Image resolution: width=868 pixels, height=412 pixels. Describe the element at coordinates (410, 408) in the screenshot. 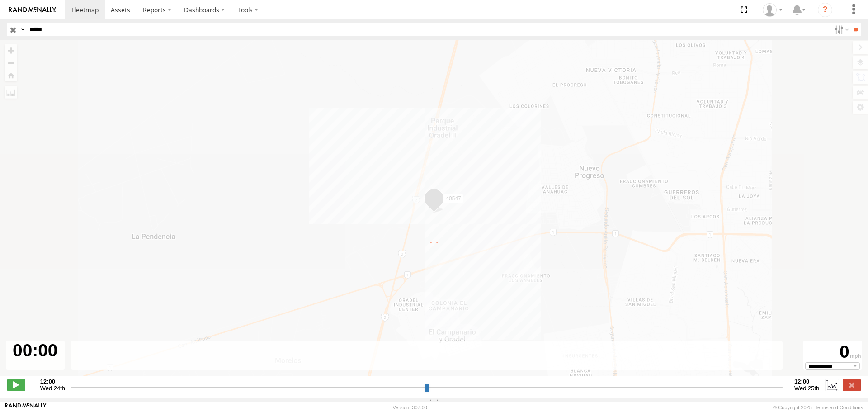

I see `div: Version: 307.00` at that location.